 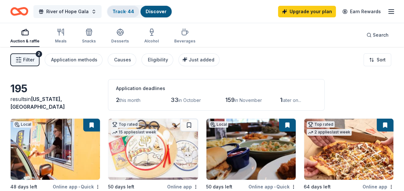 What do you see at coordinates (74, 60) in the screenshot?
I see `button: Application methods` at bounding box center [74, 60].